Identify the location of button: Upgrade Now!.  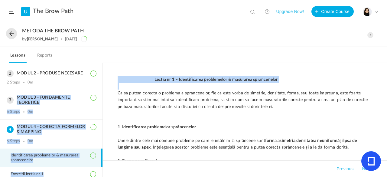
(290, 11).